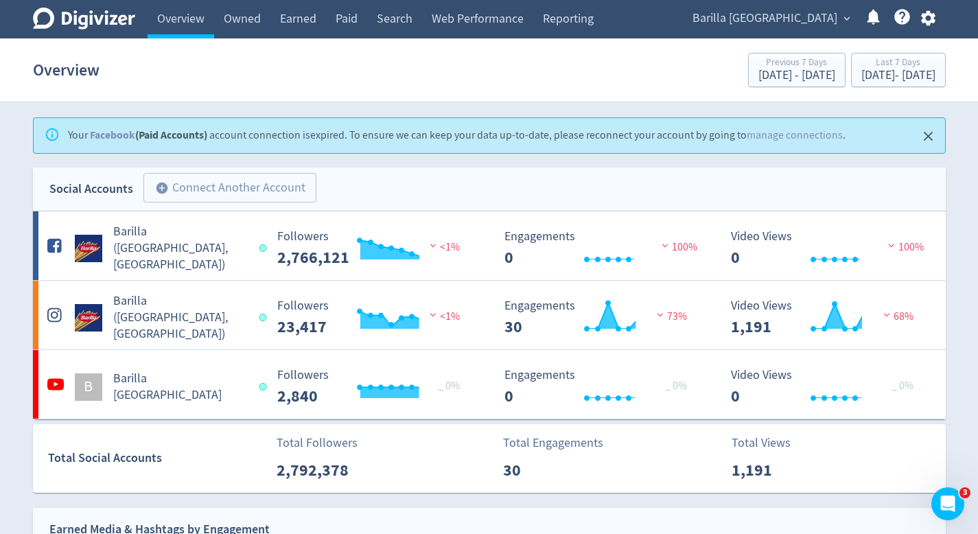 The width and height of the screenshot is (978, 534). I want to click on span: add_circle, so click(162, 188).